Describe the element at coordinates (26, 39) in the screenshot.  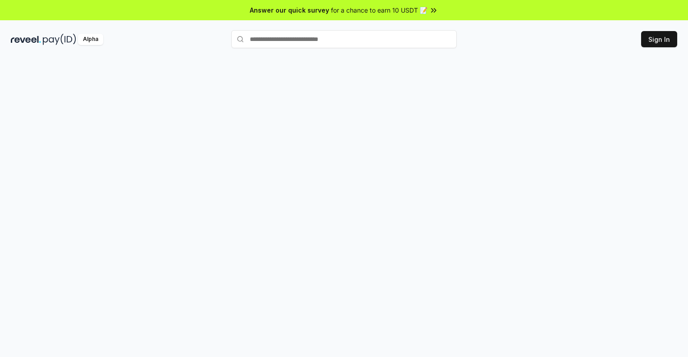
I see `img: reveel_dark` at that location.